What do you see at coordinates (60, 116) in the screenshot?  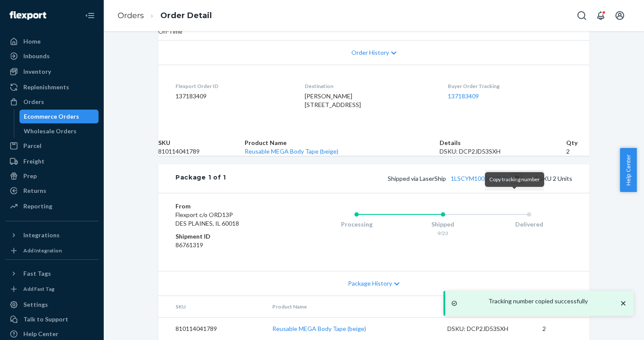 I see `a: Ecommerce Orders` at bounding box center [60, 116].